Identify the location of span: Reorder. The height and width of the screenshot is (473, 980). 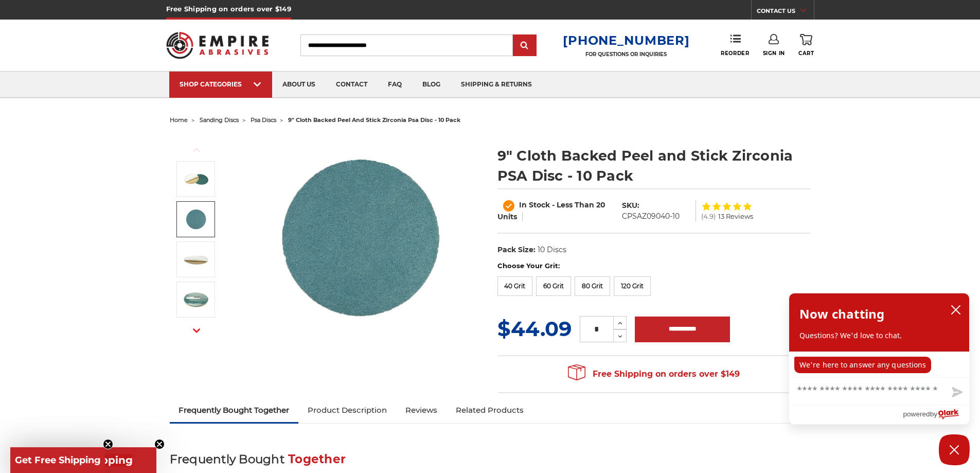
(735, 53).